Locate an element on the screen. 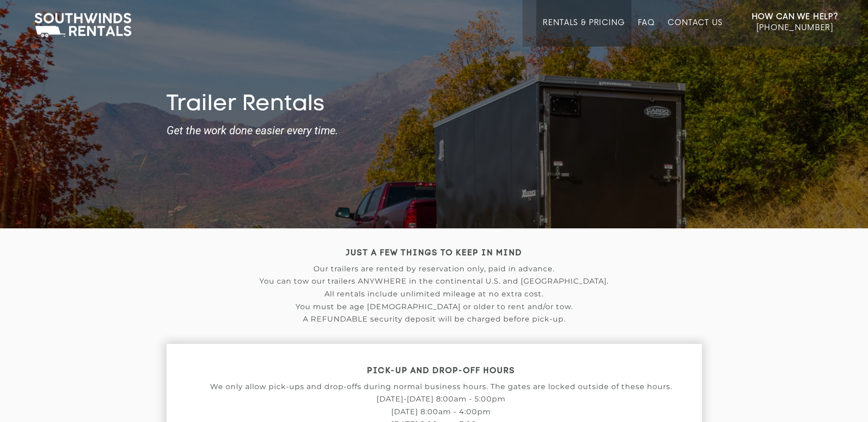  strong: Get the work done easier every time. is located at coordinates (434, 131).